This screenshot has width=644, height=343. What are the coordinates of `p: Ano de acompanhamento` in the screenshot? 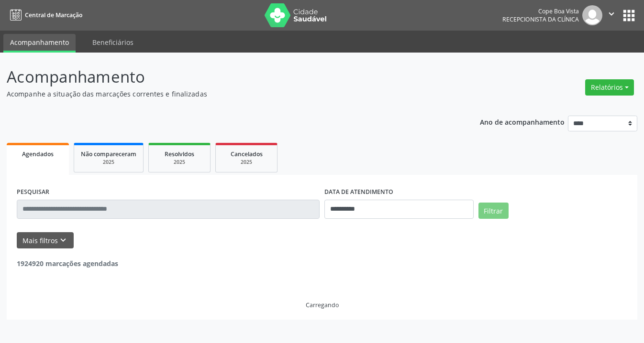 It's located at (522, 121).